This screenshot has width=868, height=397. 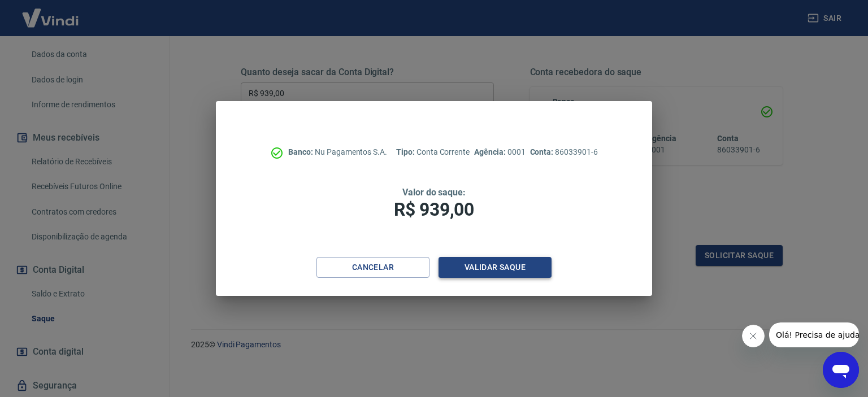 What do you see at coordinates (406, 152) in the screenshot?
I see `span: Tipo:` at bounding box center [406, 152].